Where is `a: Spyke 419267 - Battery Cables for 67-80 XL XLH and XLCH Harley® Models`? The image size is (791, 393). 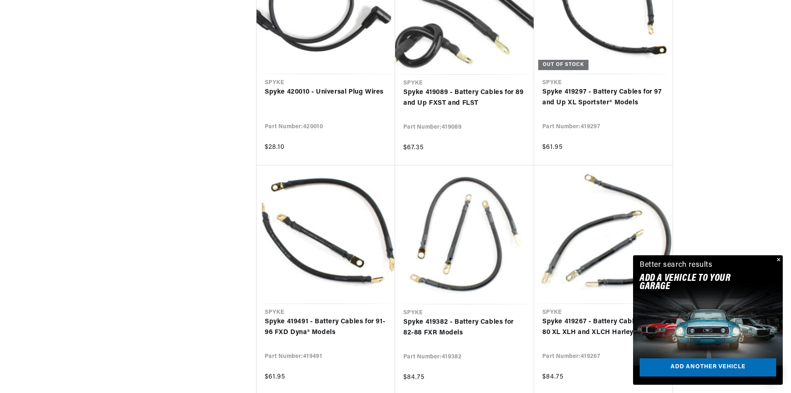 a: Spyke 419267 - Battery Cables for 67-80 XL XLH and XLCH Harley® Models is located at coordinates (604, 327).